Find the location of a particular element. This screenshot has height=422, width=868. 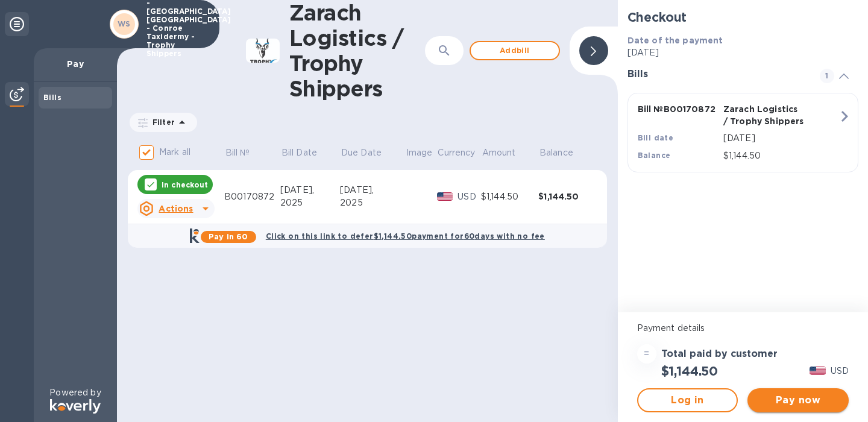

div: B00170872 is located at coordinates (252, 197).